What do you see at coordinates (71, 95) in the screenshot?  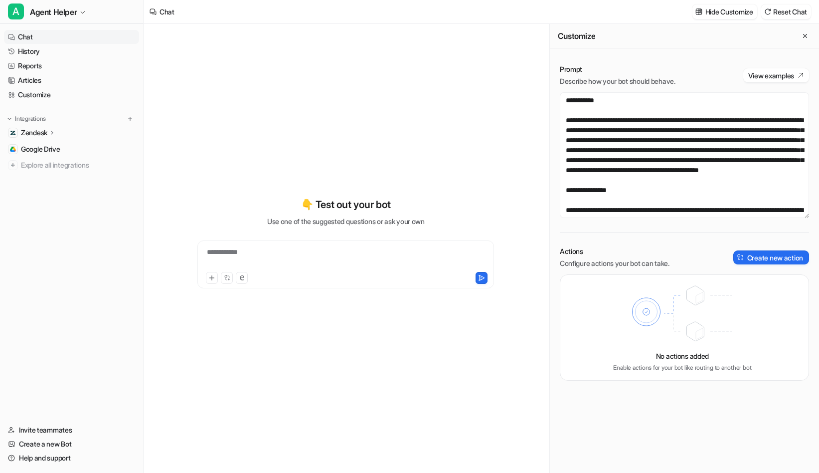 I see `a: Customize` at bounding box center [71, 95].